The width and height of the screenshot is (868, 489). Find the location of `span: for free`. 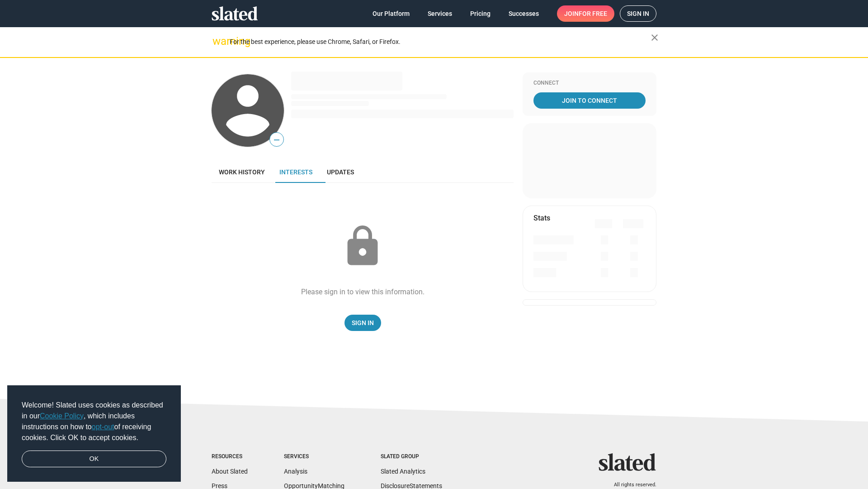

span: for free is located at coordinates (593, 14).